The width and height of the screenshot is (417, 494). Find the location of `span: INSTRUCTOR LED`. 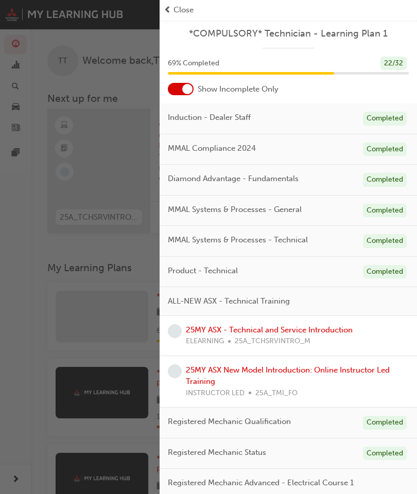

span: INSTRUCTOR LED is located at coordinates (215, 393).